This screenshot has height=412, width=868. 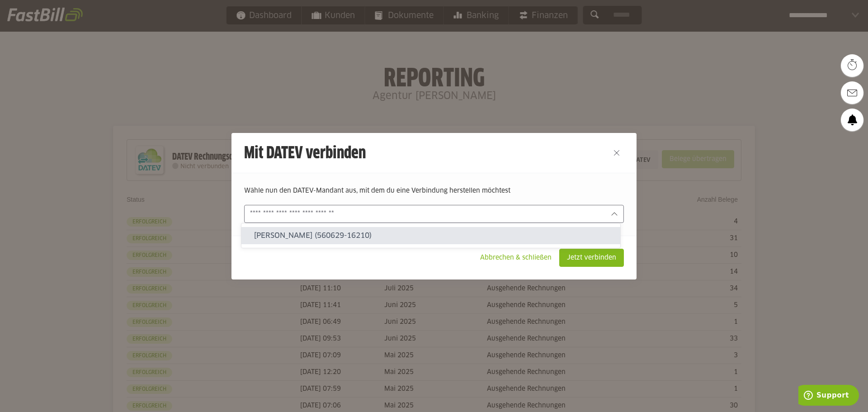 I want to click on sl-button: Abbrechen & schließen, so click(x=516, y=258).